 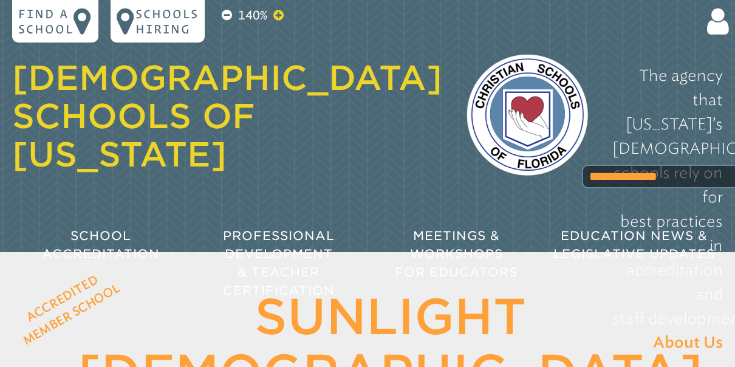 What do you see at coordinates (634, 245) in the screenshot?
I see `span: Education News & Legislative Updates` at bounding box center [634, 245].